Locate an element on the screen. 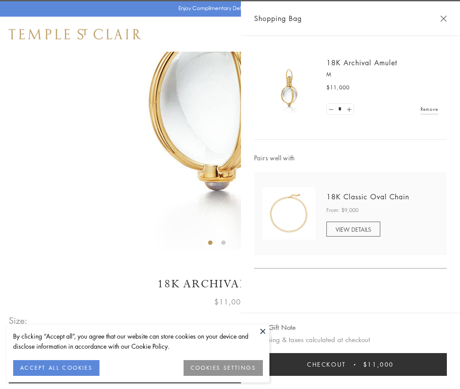 This screenshot has width=460, height=389. span: Checkout is located at coordinates (326, 364).